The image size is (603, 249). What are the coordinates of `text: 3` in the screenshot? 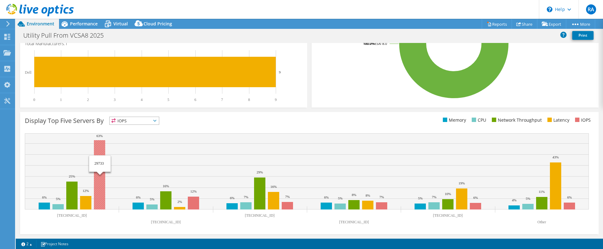 It's located at (115, 100).